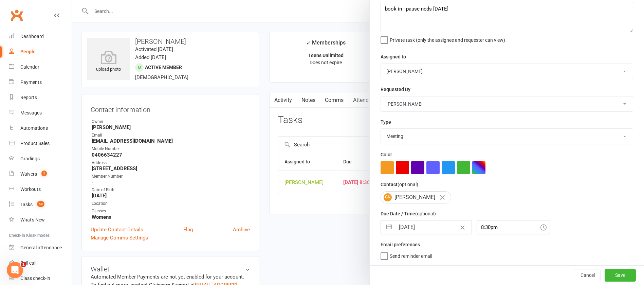 The width and height of the screenshot is (644, 285). I want to click on a: Product Sales, so click(40, 143).